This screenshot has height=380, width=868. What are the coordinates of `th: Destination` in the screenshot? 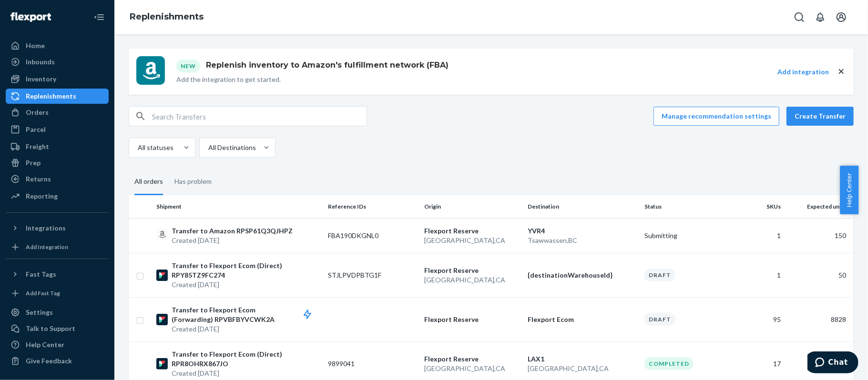 It's located at (582, 207).